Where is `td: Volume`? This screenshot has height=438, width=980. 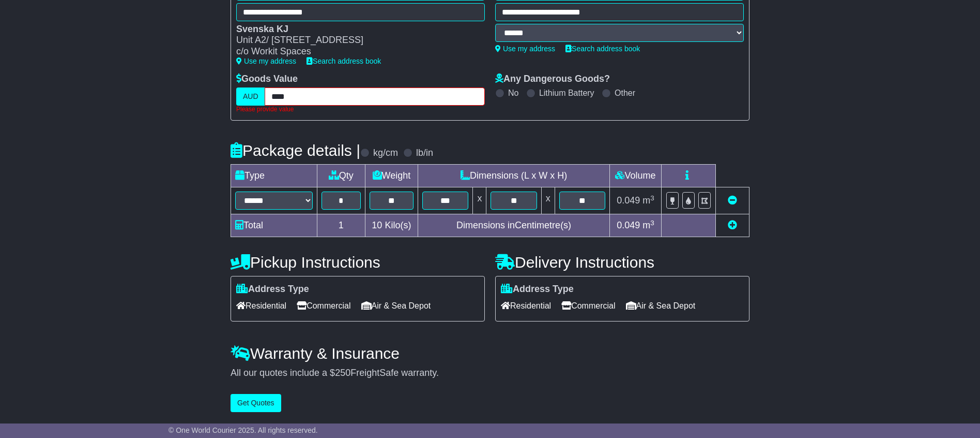
td: Volume is located at coordinates (635, 176).